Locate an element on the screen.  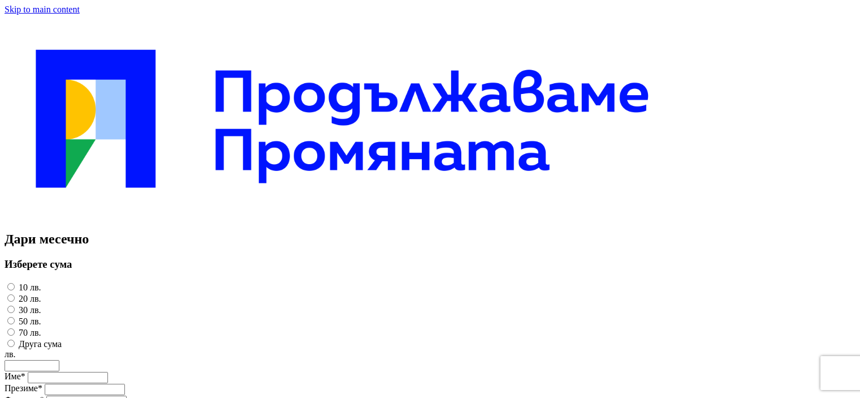
span: лв. is located at coordinates (10, 354).